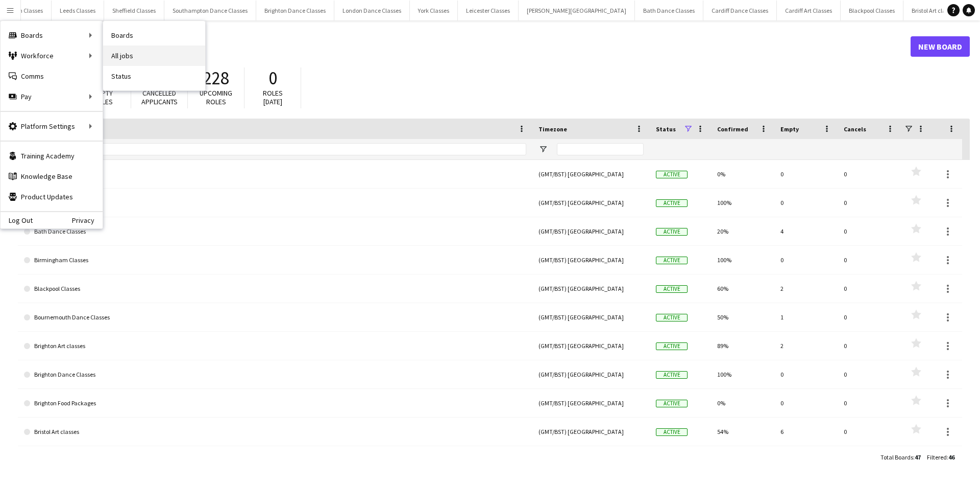  I want to click on h1: Boards, so click(464, 47).